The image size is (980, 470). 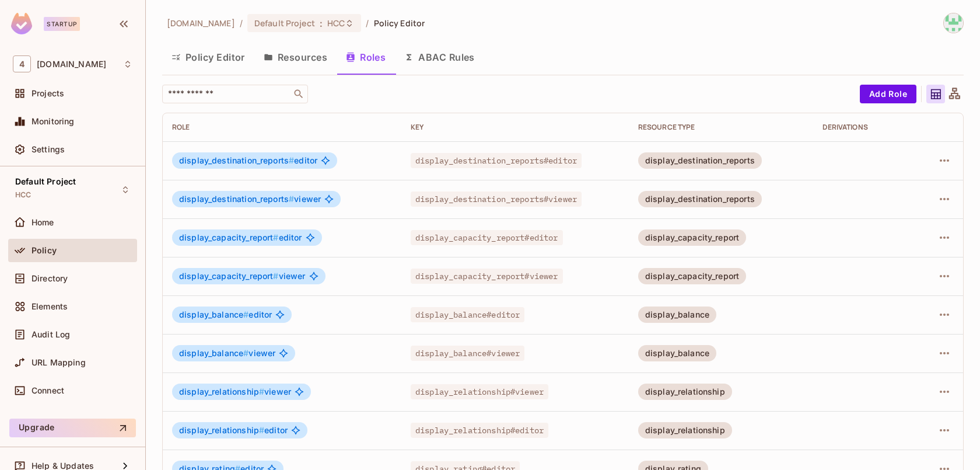 What do you see at coordinates (399, 23) in the screenshot?
I see `span: Policy Editor` at bounding box center [399, 23].